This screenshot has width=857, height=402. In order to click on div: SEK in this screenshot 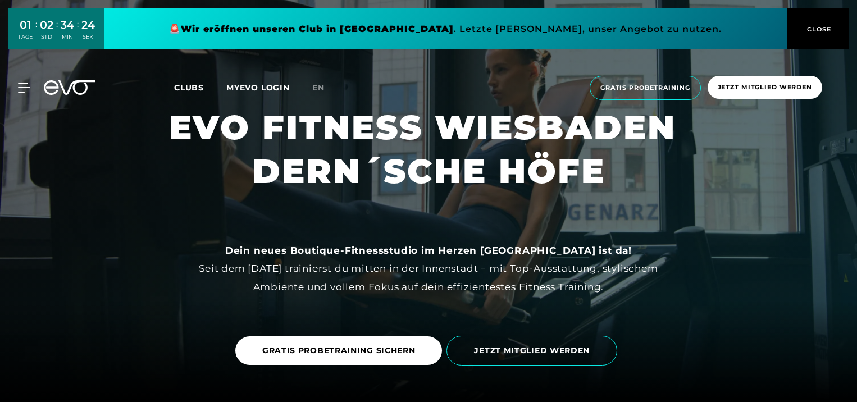, I will do `click(88, 37)`.